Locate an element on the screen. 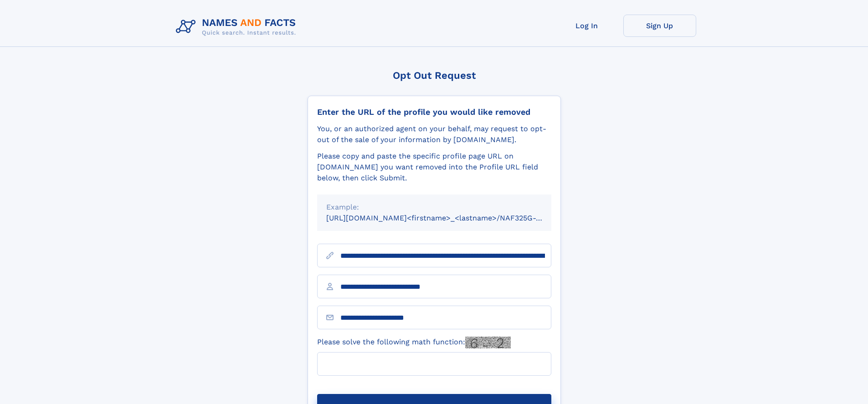  img: Logo Names and Facts is located at coordinates (238, 27).